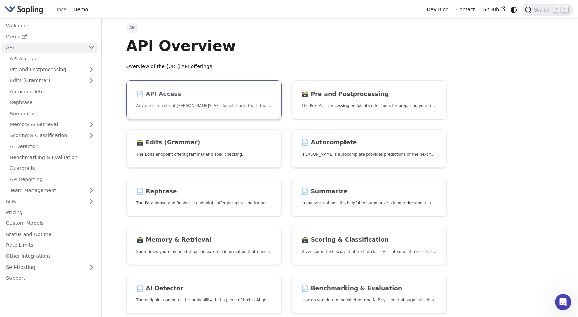  Describe the element at coordinates (52, 113) in the screenshot. I see `a: Summarize` at that location.